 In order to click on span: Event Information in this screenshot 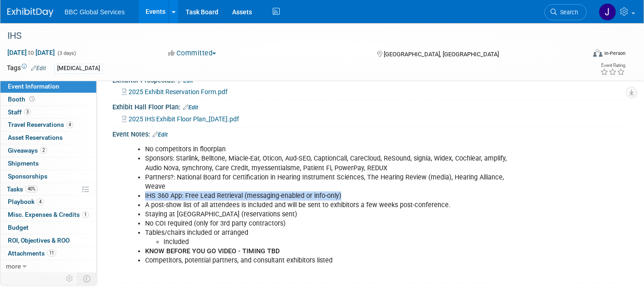, I will do `click(33, 86)`.